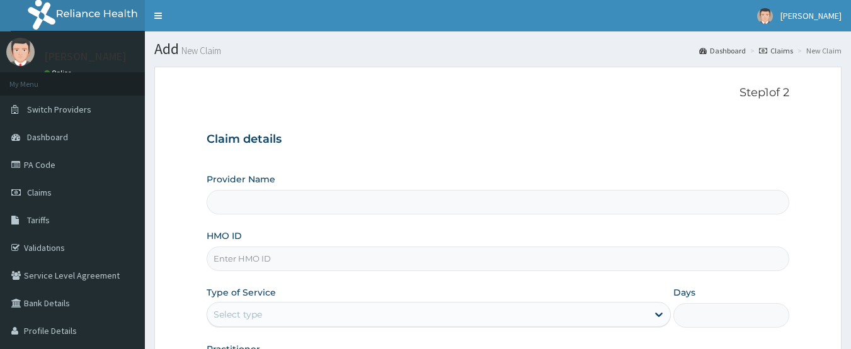 The width and height of the screenshot is (851, 349). Describe the element at coordinates (498, 259) in the screenshot. I see `input: Enter HMO ID` at that location.